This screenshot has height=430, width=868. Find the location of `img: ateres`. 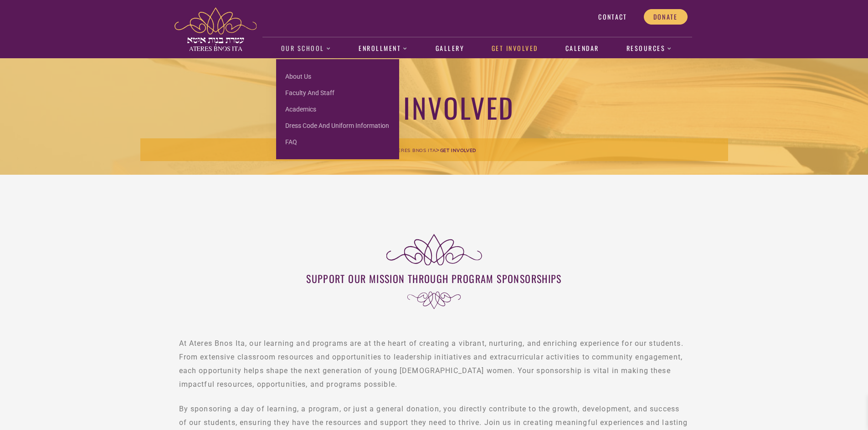

img: ateres is located at coordinates (215, 29).